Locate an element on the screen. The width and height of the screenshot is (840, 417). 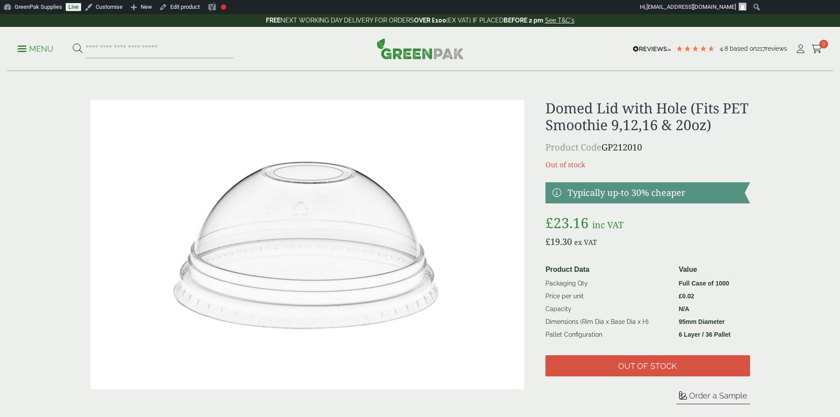
strong: OVER £100 is located at coordinates (430, 20).